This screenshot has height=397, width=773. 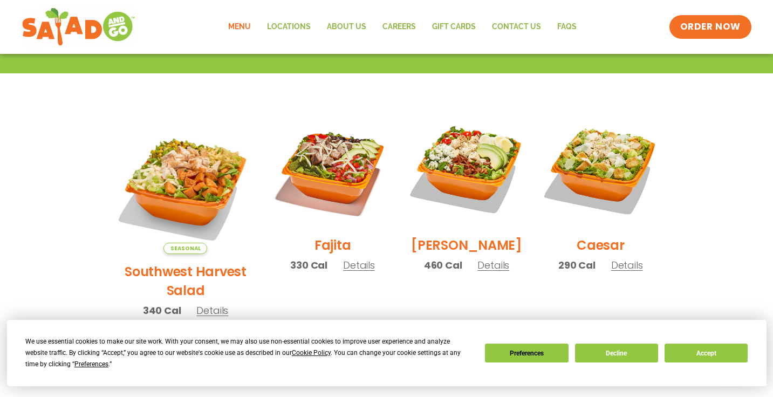 I want to click on a: Contact Us, so click(x=516, y=27).